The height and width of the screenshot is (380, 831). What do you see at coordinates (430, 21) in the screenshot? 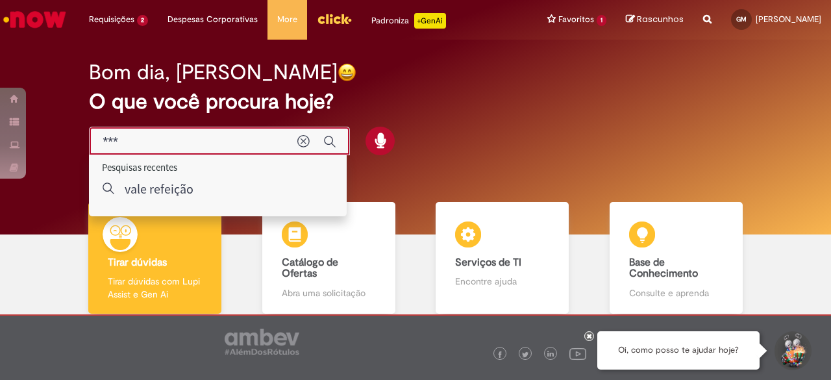
I see `p: +GenAi` at bounding box center [430, 21].